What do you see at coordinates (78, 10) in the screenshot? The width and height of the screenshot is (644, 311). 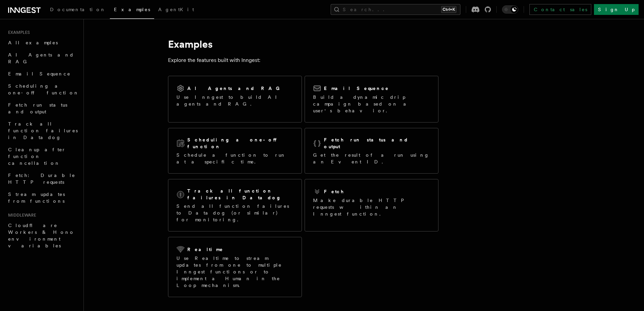 I see `a: Documentation` at bounding box center [78, 10].